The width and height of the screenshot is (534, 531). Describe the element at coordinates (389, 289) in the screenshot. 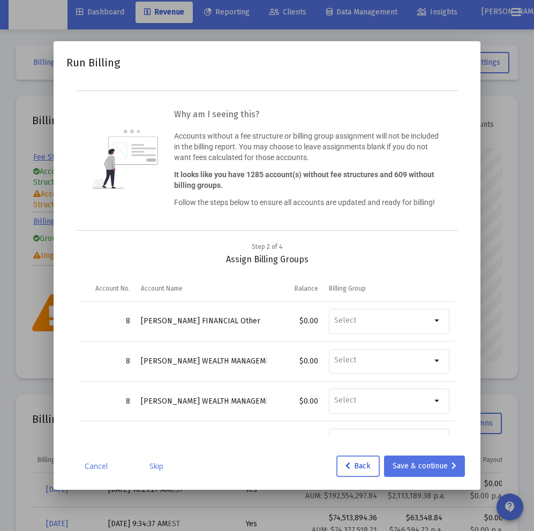

I see `td: Column Billing Group` at that location.